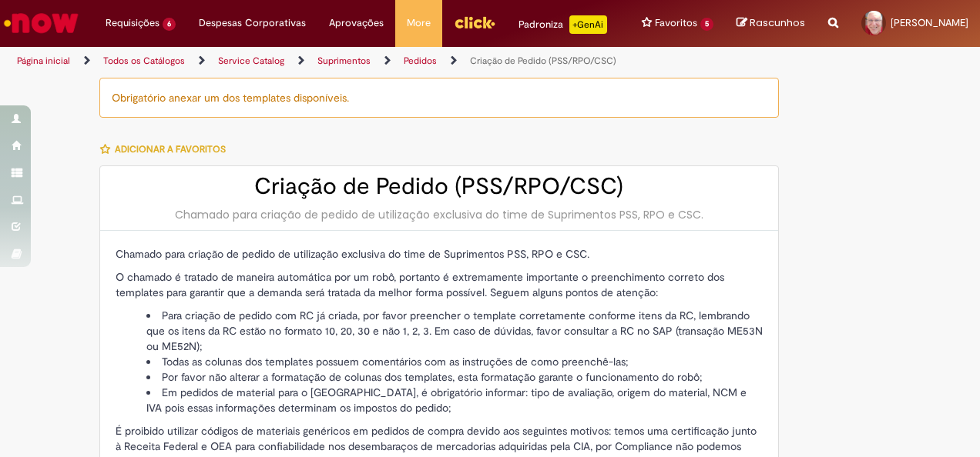 This screenshot has height=457, width=980. What do you see at coordinates (327, 61) in the screenshot?
I see `ul: Trilhas de página` at bounding box center [327, 61].